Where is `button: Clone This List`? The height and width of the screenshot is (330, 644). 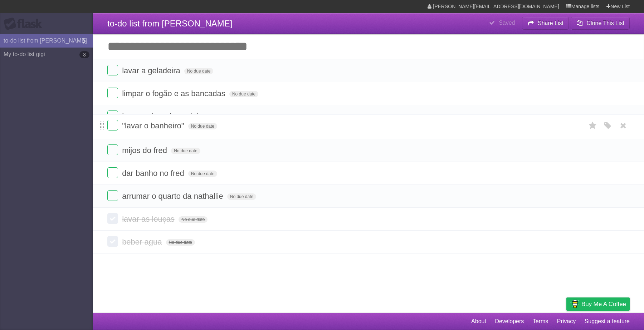 button: Clone This List is located at coordinates (600, 23).